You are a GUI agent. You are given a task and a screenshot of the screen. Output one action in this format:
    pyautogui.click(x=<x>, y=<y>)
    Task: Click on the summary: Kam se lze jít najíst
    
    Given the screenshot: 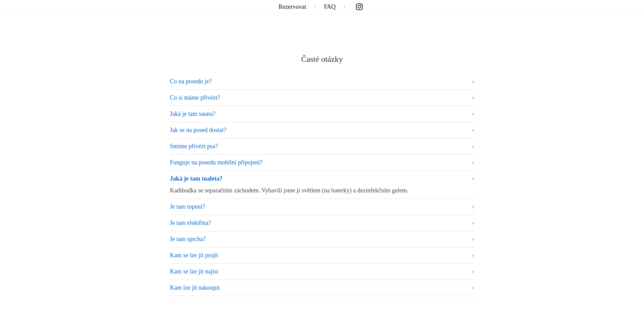 What is the action you would take?
    pyautogui.click(x=322, y=271)
    